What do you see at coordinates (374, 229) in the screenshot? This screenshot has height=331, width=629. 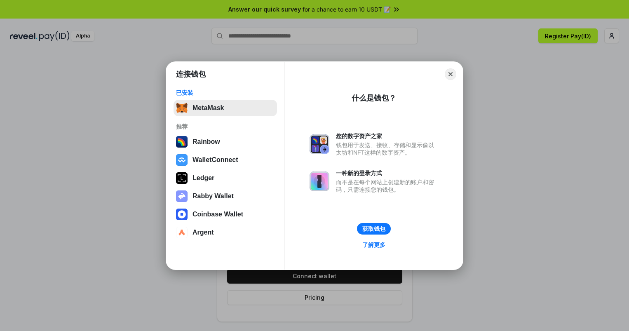 I see `div: 获取钱包` at bounding box center [374, 229].